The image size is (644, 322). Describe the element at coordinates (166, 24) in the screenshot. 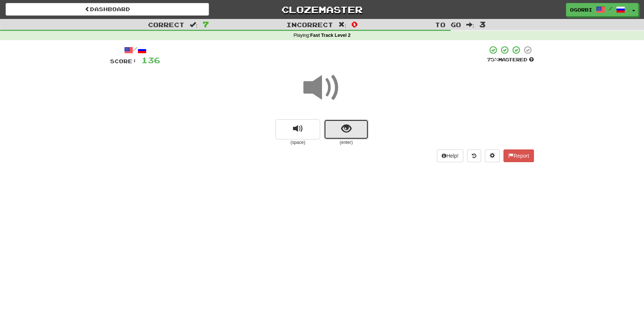

I see `span: Correct` at that location.